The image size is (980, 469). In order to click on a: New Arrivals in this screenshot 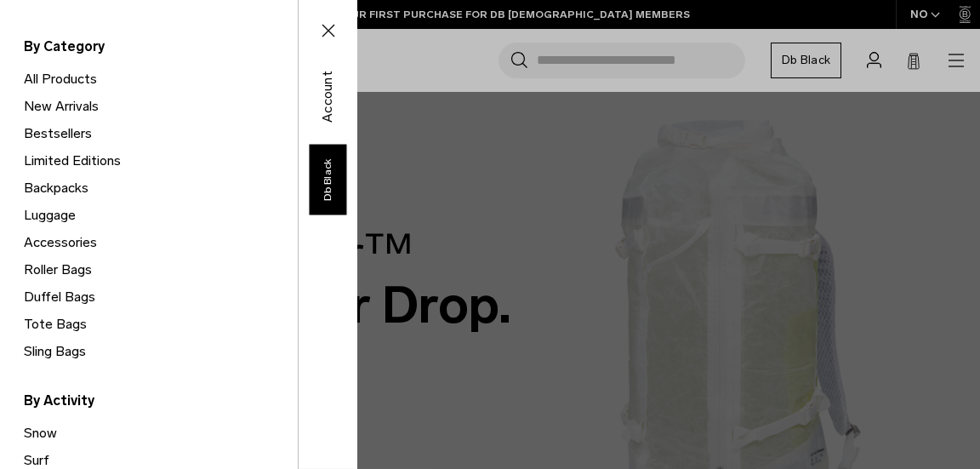, I will do `click(161, 106)`.